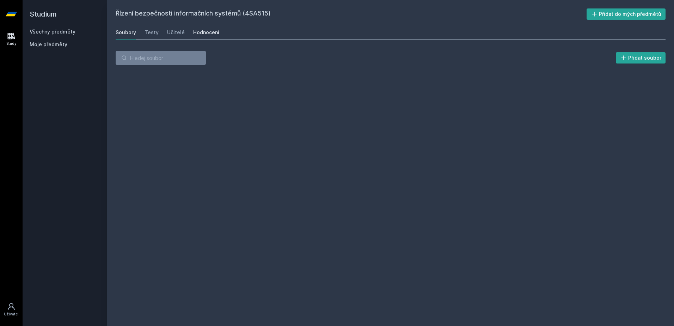  Describe the element at coordinates (11, 309) in the screenshot. I see `a: Uživatel` at that location.